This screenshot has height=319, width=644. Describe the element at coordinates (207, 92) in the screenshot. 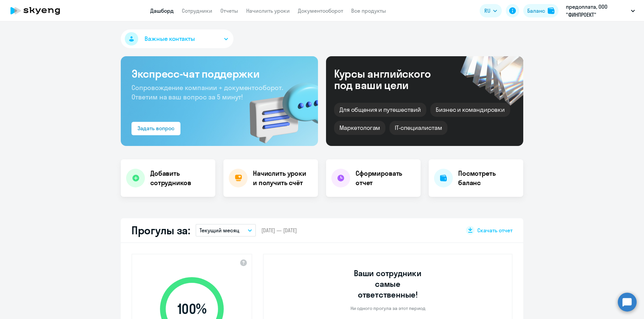

I see `span: Сопровождение компании + документооборот. Ответим на ваш вопрос за 5 минут!` at that location.